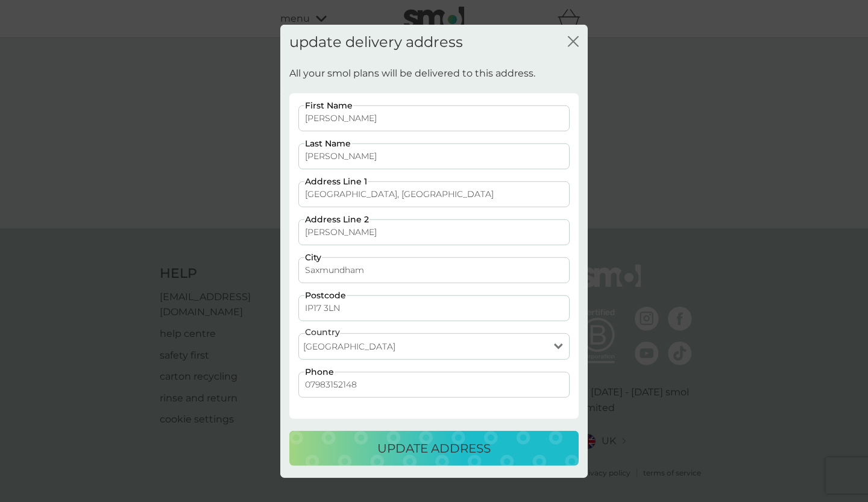 This screenshot has width=868, height=502. I want to click on p: update address, so click(434, 448).